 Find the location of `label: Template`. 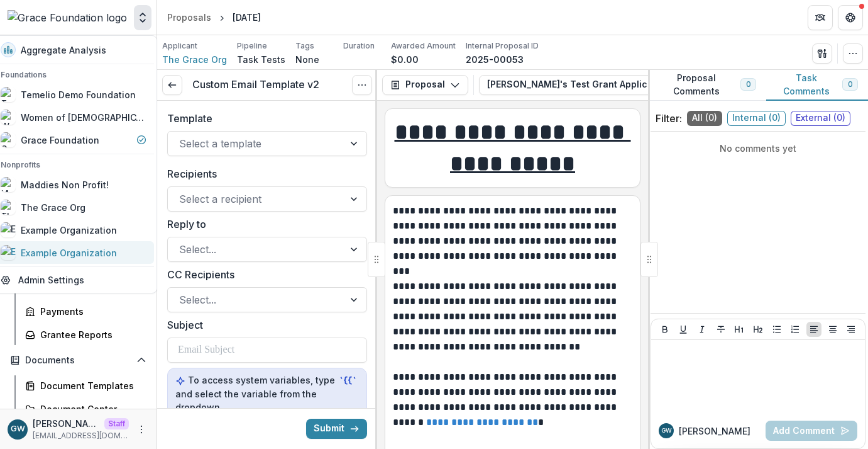

label: Template is located at coordinates (264, 119).